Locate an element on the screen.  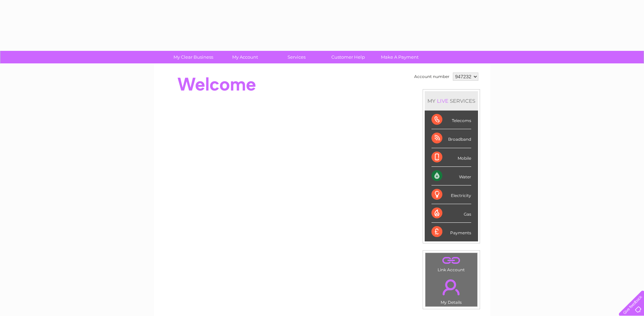
td: My Details is located at coordinates (452, 290).